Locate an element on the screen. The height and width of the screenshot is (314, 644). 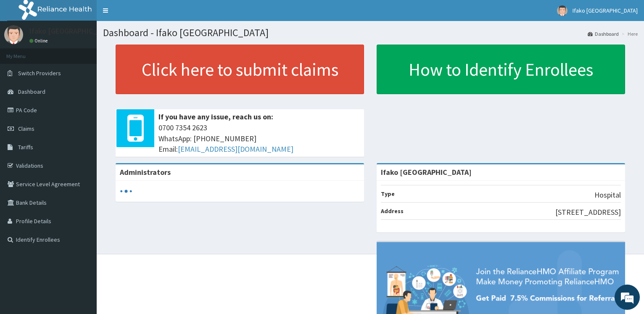
b: Address is located at coordinates (392, 211).